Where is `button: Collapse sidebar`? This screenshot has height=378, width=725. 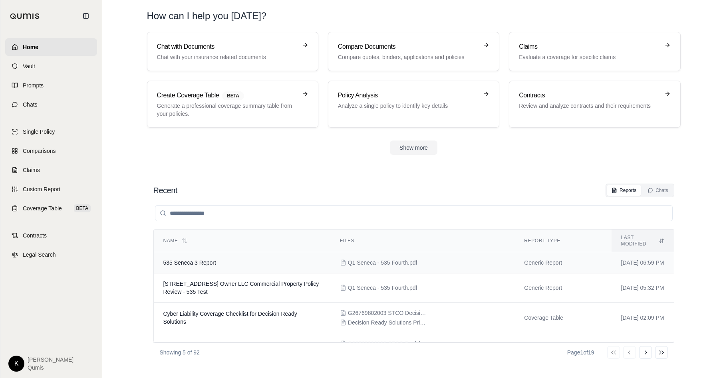 button: Collapse sidebar is located at coordinates (86, 16).